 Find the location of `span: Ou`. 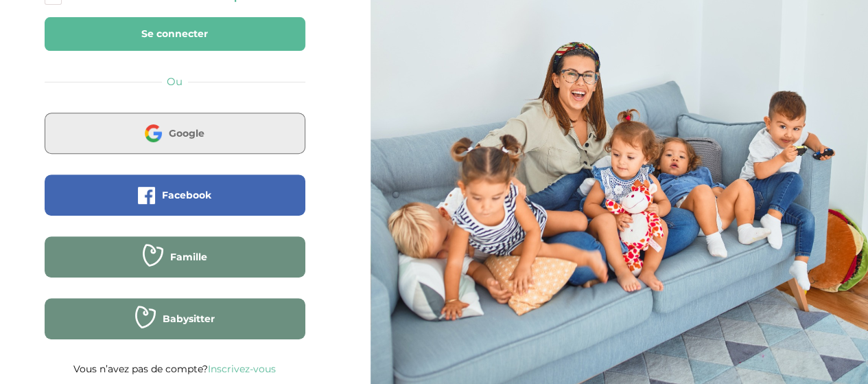

span: Ou is located at coordinates (175, 81).